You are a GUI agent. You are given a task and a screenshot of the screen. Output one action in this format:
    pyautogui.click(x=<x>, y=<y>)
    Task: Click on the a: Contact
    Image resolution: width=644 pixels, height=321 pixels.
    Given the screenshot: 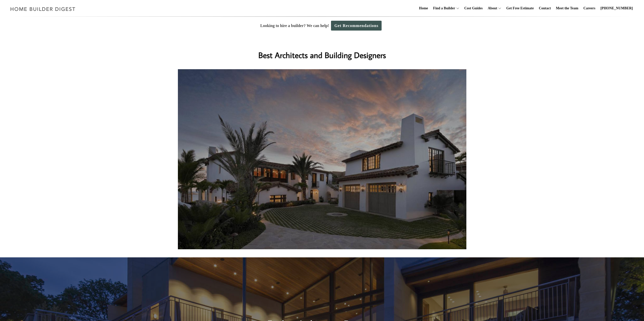 What is the action you would take?
    pyautogui.click(x=545, y=8)
    